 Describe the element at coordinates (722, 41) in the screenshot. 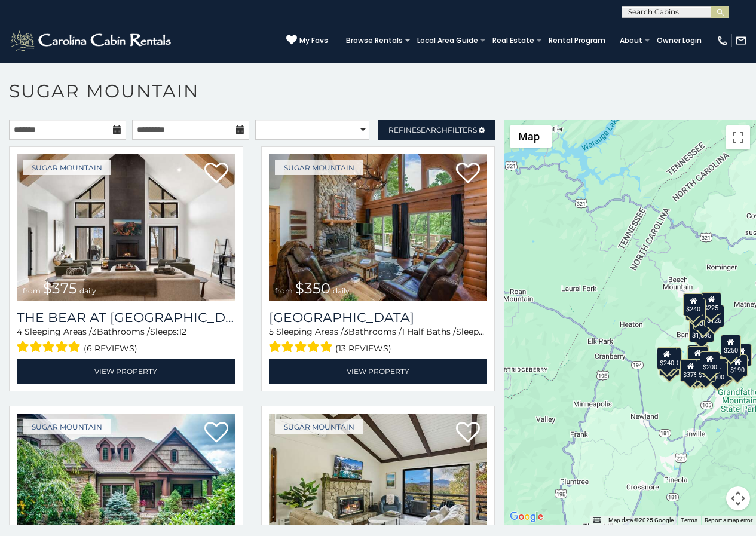

I see `img: phone-regular-white.png` at that location.